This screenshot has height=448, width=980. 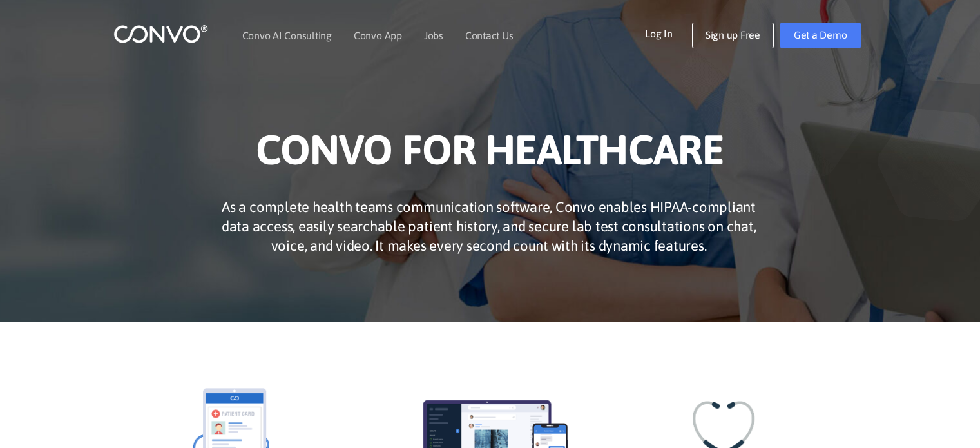 What do you see at coordinates (733, 36) in the screenshot?
I see `a: Sign up Free` at bounding box center [733, 36].